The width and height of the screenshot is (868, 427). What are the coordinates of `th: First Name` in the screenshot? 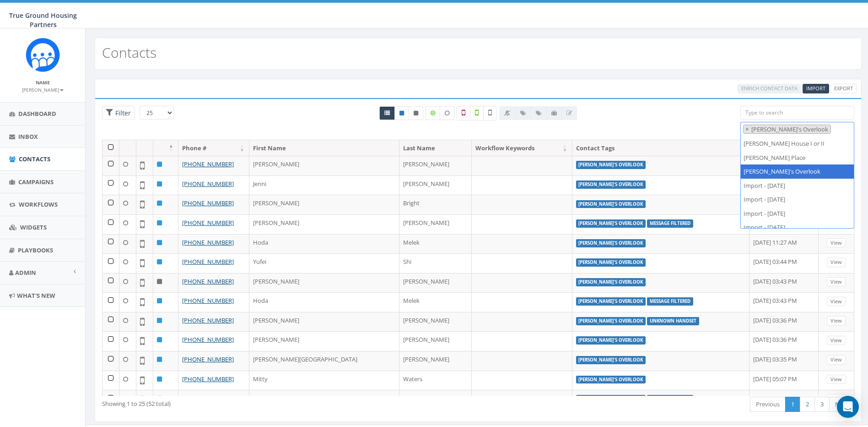 It's located at (325, 148).